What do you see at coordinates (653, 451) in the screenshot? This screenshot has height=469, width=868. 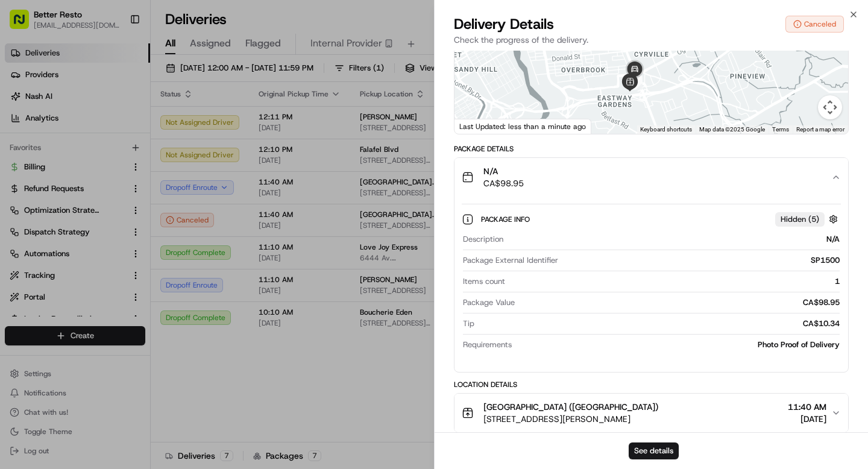 I see `button: See details` at bounding box center [653, 451].